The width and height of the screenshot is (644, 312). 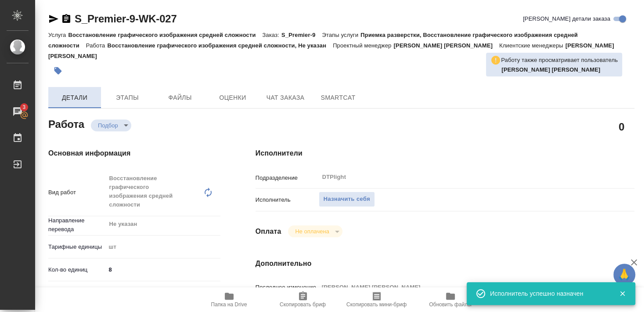 I want to click on p: Последнее изменение, so click(x=287, y=287).